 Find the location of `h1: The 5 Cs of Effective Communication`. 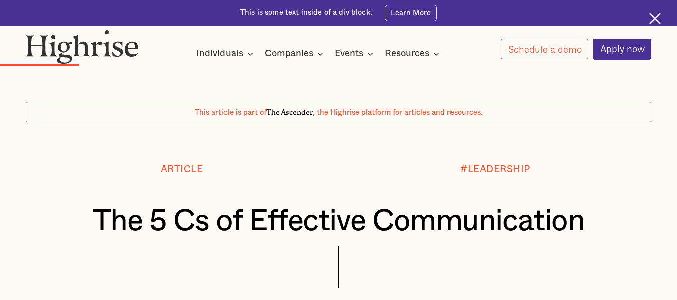

h1: The 5 Cs of Effective Communication is located at coordinates (339, 222).